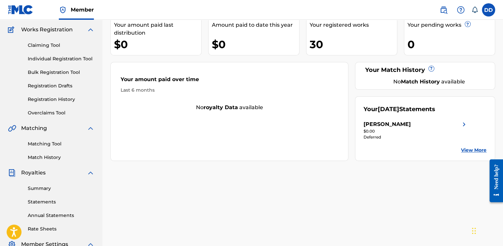  I want to click on img: search, so click(443, 10).